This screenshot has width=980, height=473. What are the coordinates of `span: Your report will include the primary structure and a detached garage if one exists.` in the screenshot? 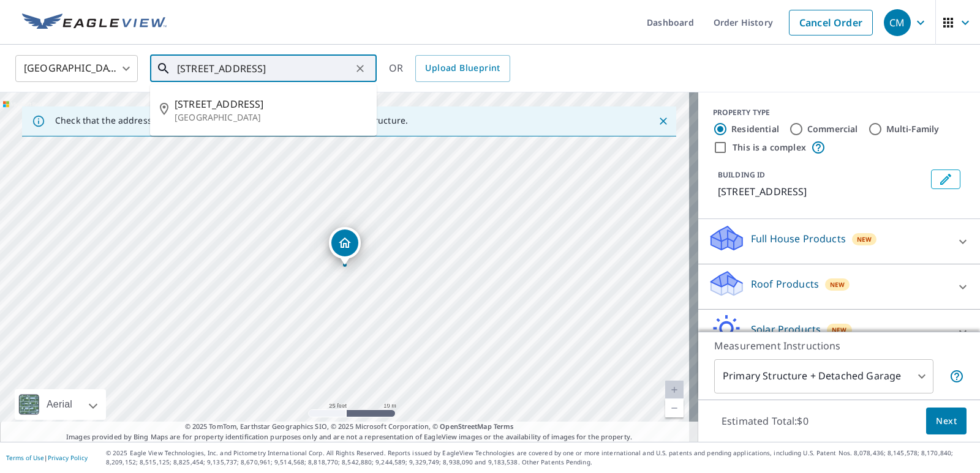 It's located at (956, 377).